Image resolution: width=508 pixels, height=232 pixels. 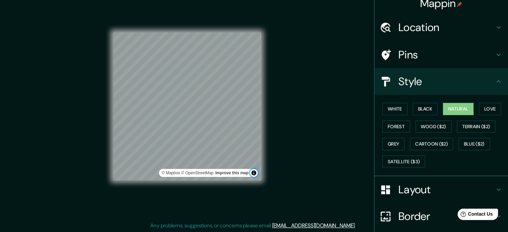 What do you see at coordinates (474, 144) in the screenshot?
I see `button: Blue ($2)` at bounding box center [474, 144].